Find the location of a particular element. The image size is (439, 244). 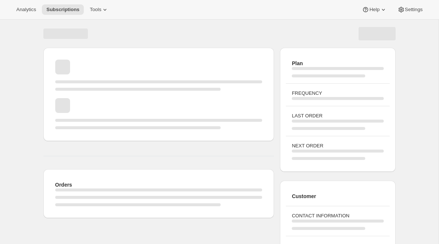

button: Subscriptions is located at coordinates (63, 10).